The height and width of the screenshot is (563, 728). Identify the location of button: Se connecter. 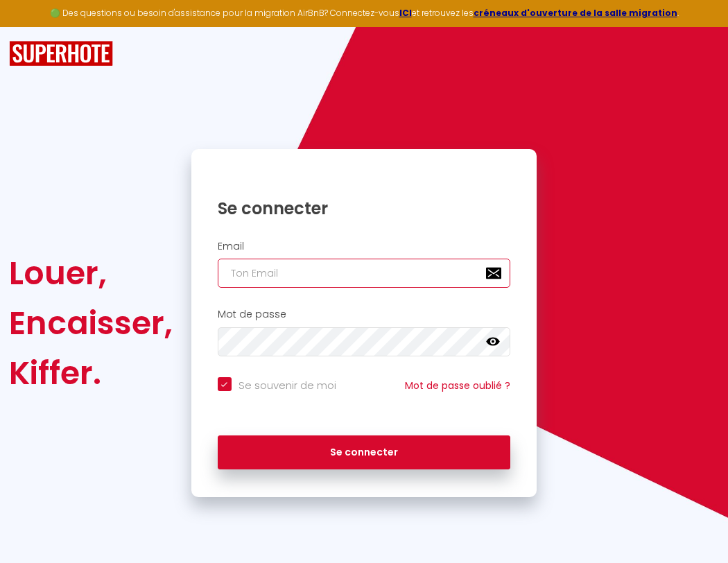
(364, 453).